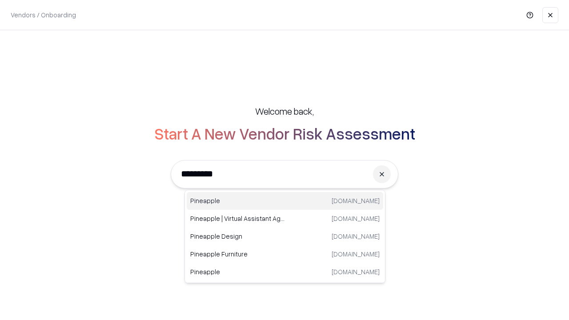 The width and height of the screenshot is (569, 320). Describe the element at coordinates (285, 236) in the screenshot. I see `div: Suggestions` at that location.